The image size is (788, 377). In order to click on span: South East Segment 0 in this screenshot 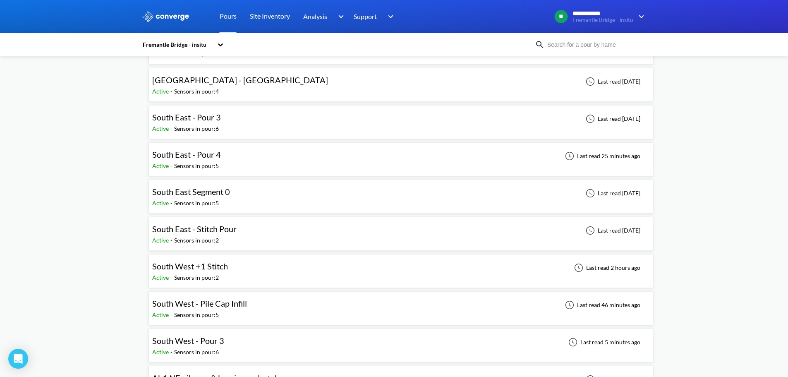, I will do `click(191, 192)`.